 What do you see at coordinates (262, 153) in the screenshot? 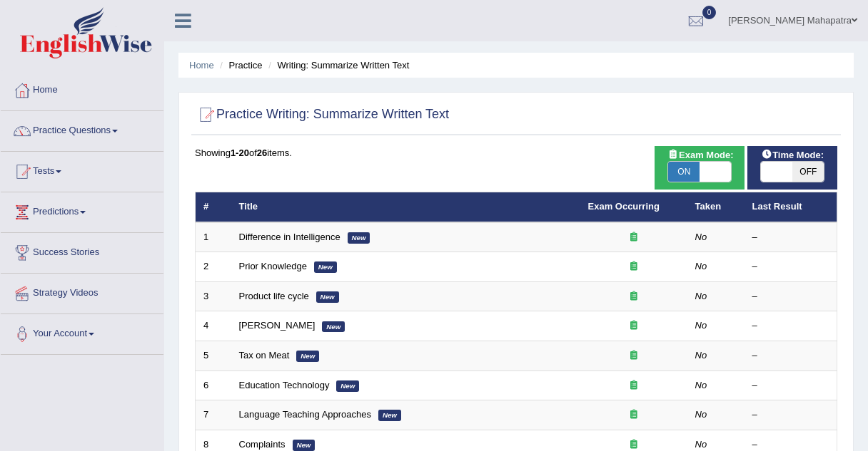
I see `b: 26` at bounding box center [262, 153].